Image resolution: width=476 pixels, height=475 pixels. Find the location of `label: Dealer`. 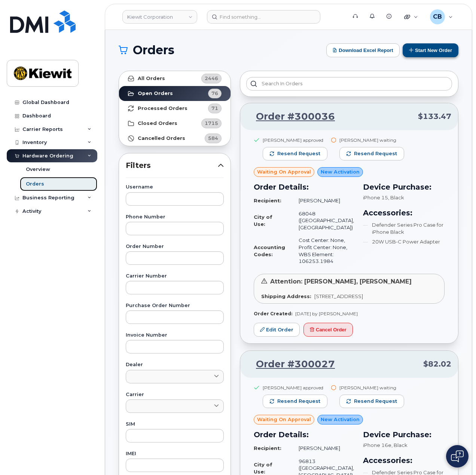

label: Dealer is located at coordinates (175, 365).